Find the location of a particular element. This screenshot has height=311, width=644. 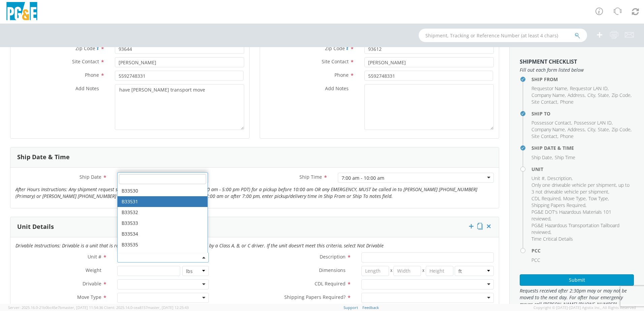

input: Length is located at coordinates (375, 271).